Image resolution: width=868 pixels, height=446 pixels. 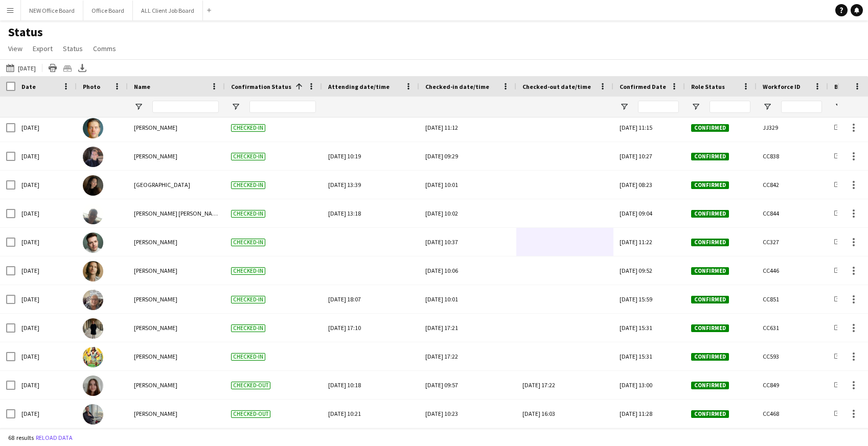 I want to click on img: Stephanie Hughes, so click(x=93, y=386).